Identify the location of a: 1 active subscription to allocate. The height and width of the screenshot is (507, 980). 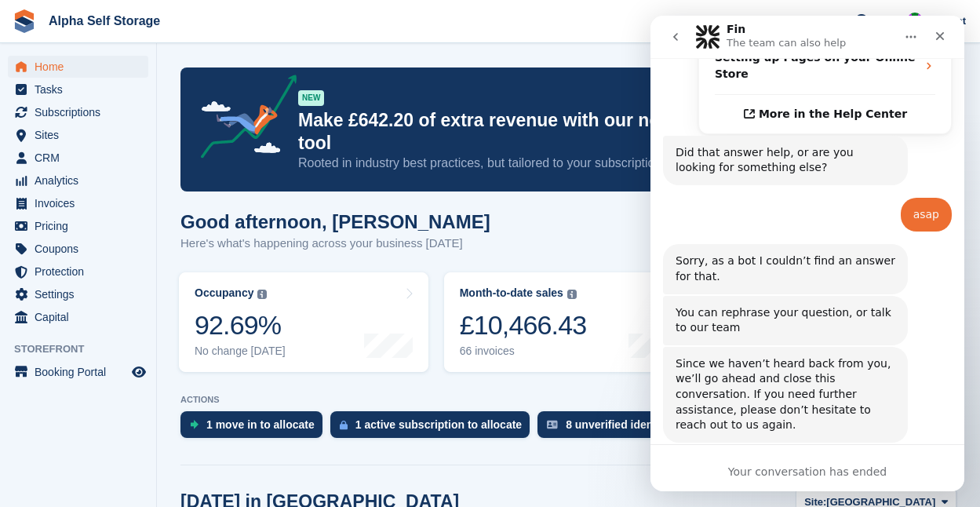
(433, 429).